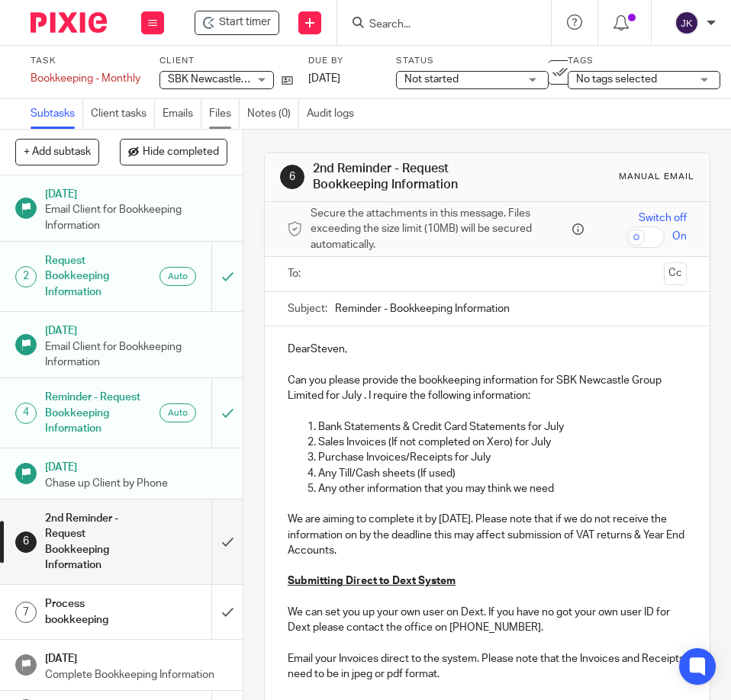  Describe the element at coordinates (486, 619) in the screenshot. I see `p: We can set you up your own user on Dext. If you have no got your own user ID for Dext please cont...` at that location.